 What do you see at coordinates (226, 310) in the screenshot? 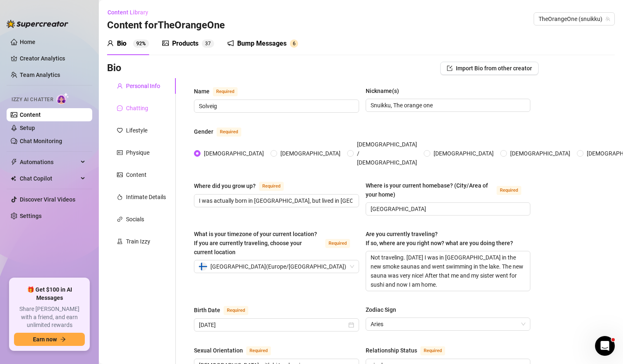
I see `label: Birth Date` at bounding box center [226, 310].